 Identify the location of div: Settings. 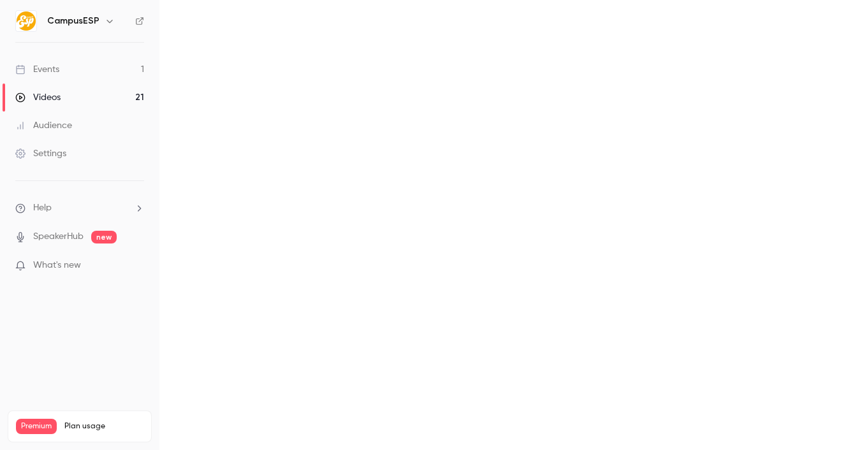
(41, 154).